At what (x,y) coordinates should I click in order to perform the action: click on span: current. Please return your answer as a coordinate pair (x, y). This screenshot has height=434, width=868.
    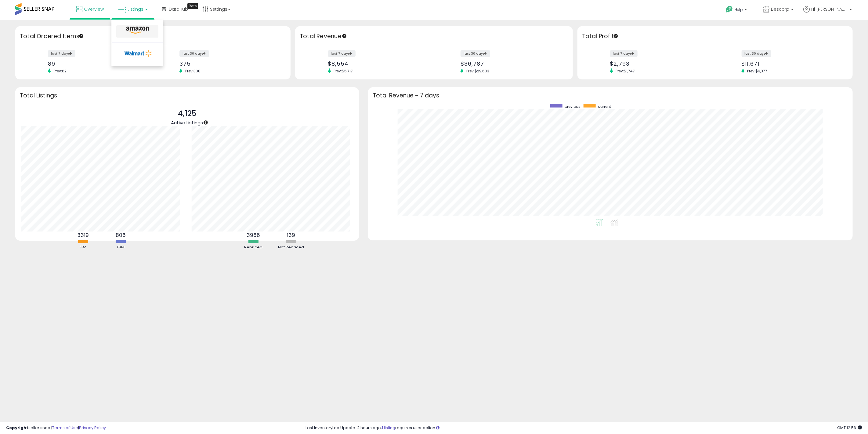
    Looking at the image, I should click on (604, 106).